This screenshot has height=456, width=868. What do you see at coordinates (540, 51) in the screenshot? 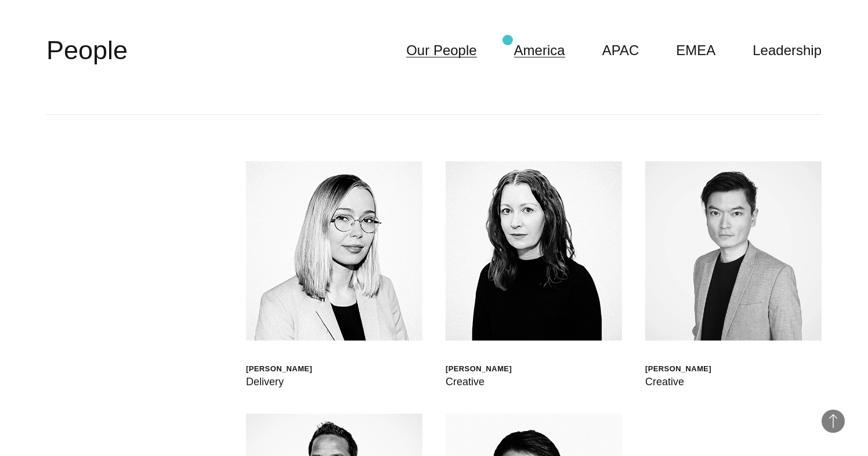
I see `a: America` at bounding box center [540, 51].